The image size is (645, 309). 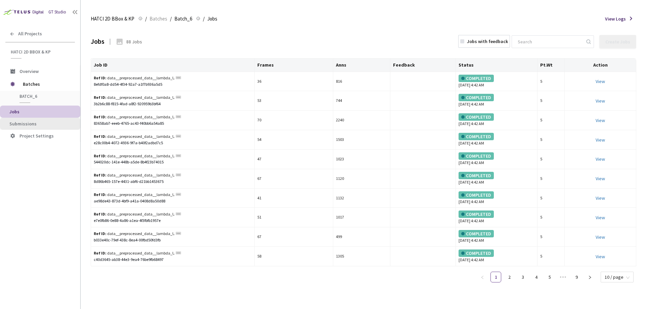 What do you see at coordinates (510, 277) in the screenshot?
I see `li: 2` at bounding box center [510, 277].